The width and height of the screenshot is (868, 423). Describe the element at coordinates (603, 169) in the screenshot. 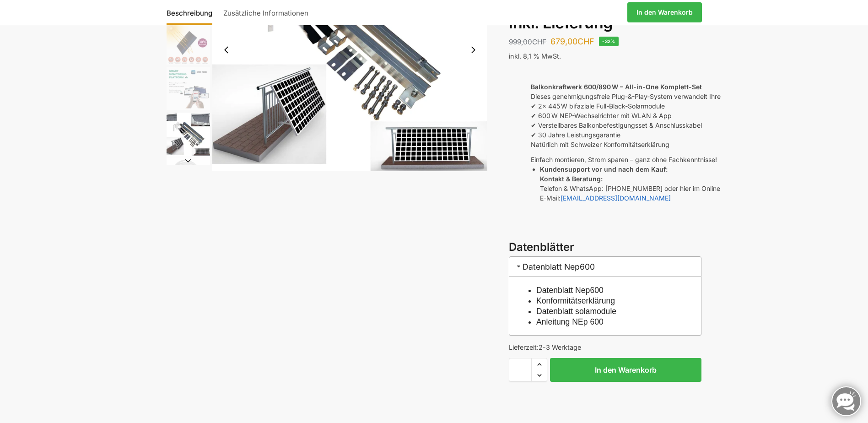

I see `strong: Kundensupport vor und nach dem Kauf:` at that location.